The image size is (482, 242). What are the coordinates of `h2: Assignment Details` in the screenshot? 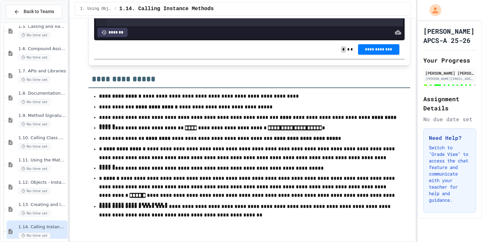 It's located at (449, 104).